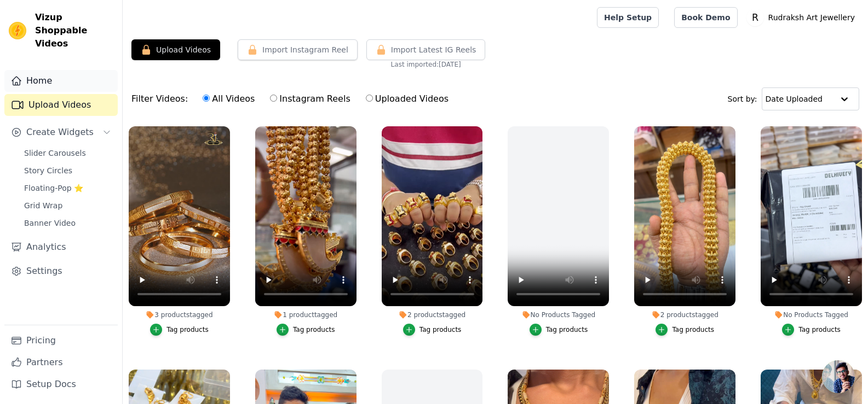  Describe the element at coordinates (206, 98) in the screenshot. I see `input: All Videos` at that location.